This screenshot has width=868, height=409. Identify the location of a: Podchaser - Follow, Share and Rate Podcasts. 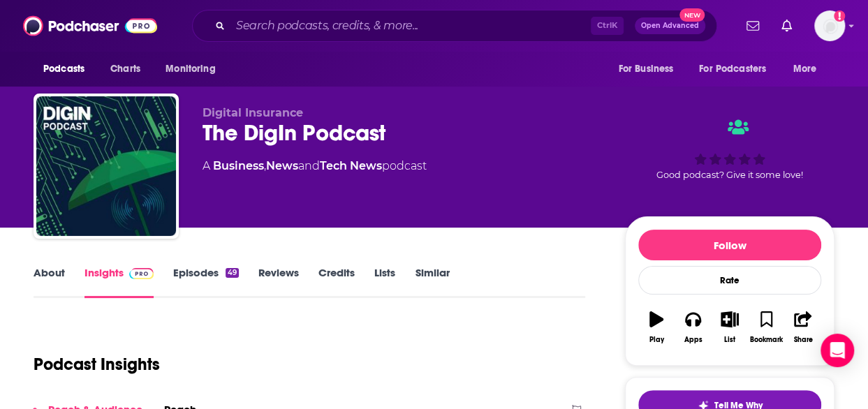
(90, 26).